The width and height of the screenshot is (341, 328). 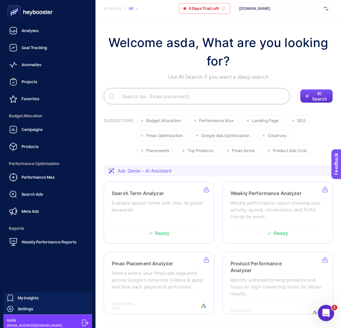 What do you see at coordinates (34, 320) in the screenshot?
I see `span: asda` at bounding box center [34, 320].